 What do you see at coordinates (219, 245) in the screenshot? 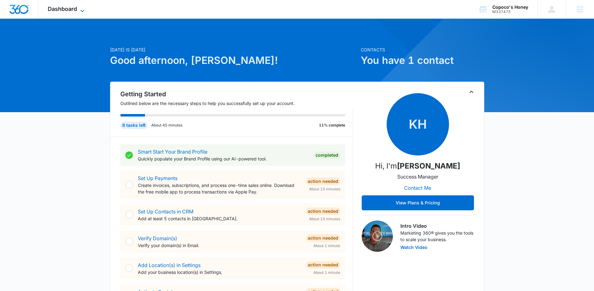
I see `p: Verify your domain(s) in Email.` at bounding box center [219, 245].